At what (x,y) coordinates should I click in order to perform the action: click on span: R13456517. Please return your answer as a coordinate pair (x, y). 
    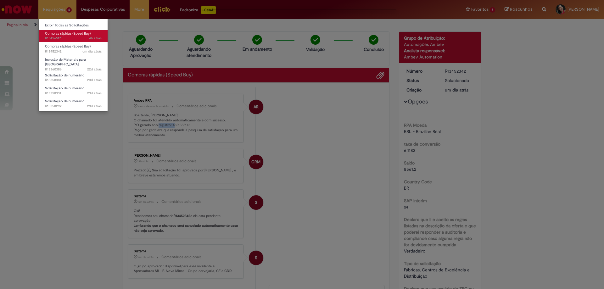
    Looking at the image, I should click on (73, 38).